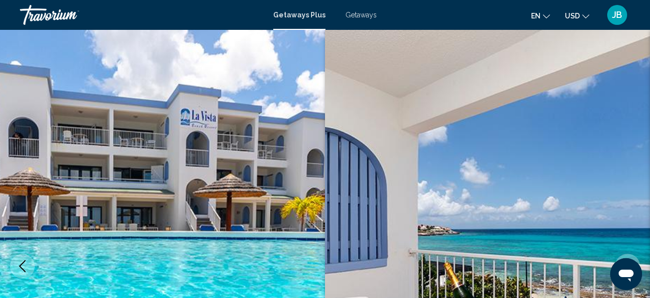 This screenshot has height=298, width=650. Describe the element at coordinates (141, 15) in the screenshot. I see `a: Travorium` at that location.